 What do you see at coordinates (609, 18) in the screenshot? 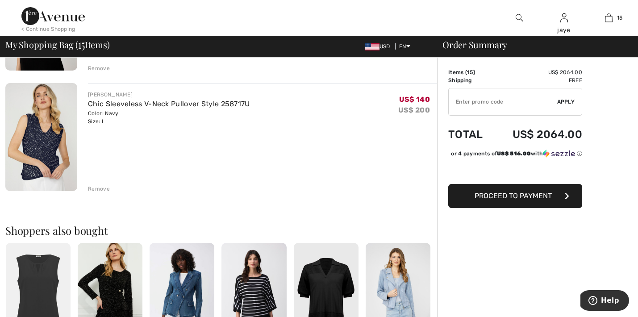
I see `a: 15` at bounding box center [609, 18].